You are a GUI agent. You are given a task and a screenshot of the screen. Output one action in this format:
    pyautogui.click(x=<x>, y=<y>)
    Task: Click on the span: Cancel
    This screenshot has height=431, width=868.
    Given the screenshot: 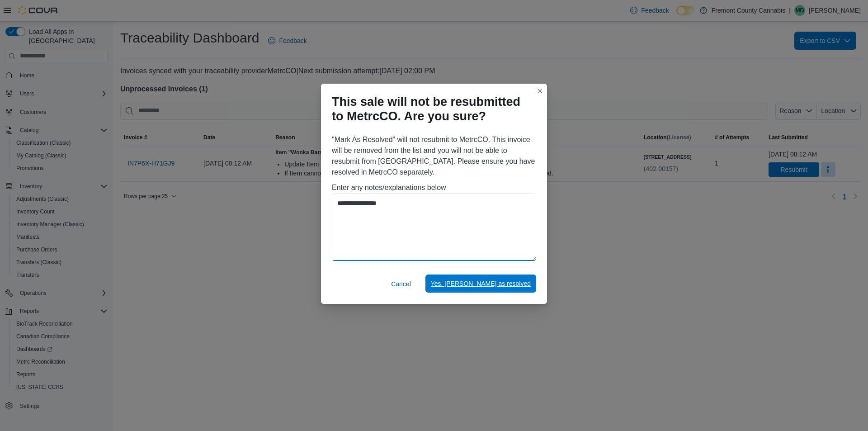 What is the action you would take?
    pyautogui.click(x=401, y=284)
    